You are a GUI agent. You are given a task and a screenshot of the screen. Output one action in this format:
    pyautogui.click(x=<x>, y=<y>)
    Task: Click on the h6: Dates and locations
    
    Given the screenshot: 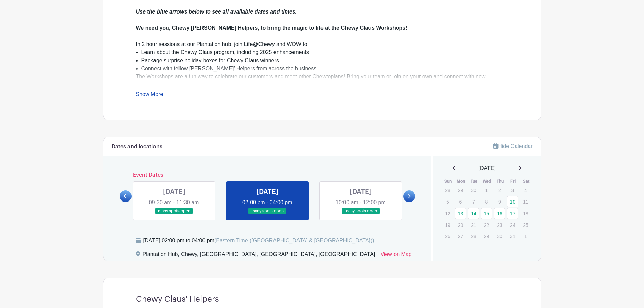 What is the action you would take?
    pyautogui.click(x=137, y=147)
    